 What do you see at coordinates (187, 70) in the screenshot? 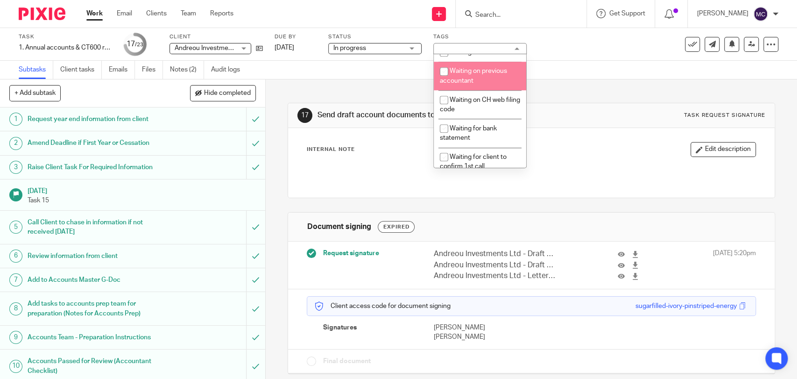
I see `a: Notes (2)` at bounding box center [187, 70].